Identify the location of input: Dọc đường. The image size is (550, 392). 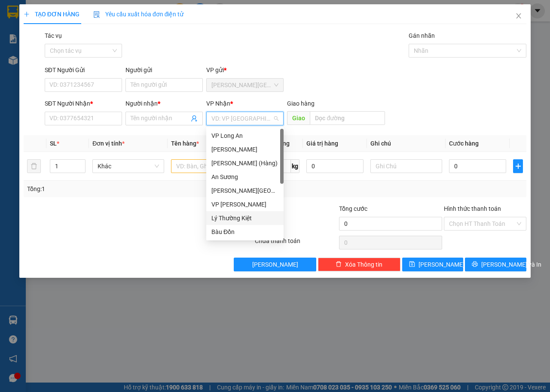
(347, 118).